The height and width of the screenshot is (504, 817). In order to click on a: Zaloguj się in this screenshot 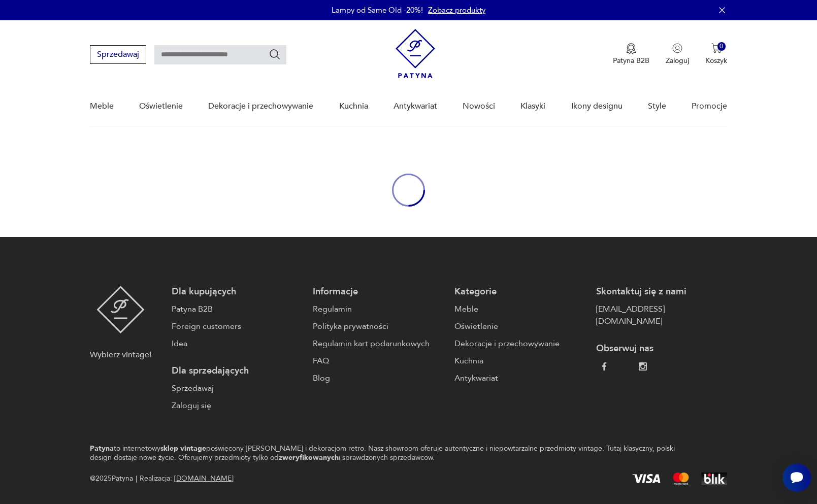, I will do `click(237, 405)`.